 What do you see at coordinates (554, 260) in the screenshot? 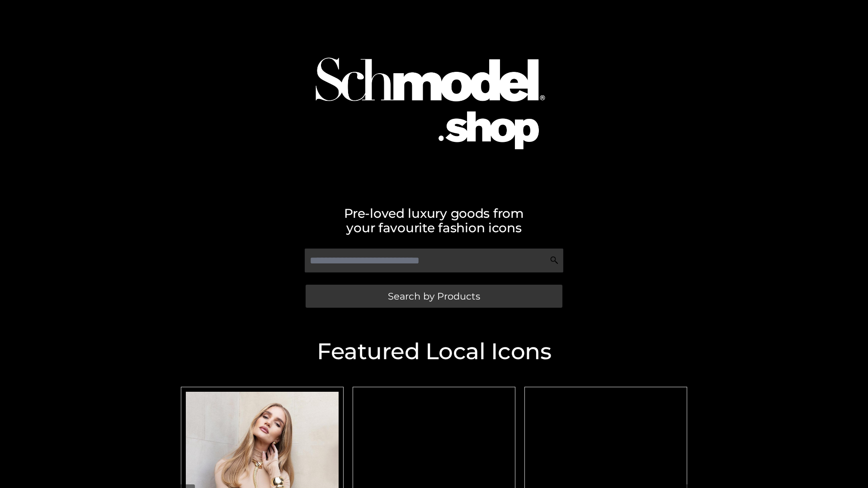
I see `img: Search Icon` at bounding box center [554, 260].